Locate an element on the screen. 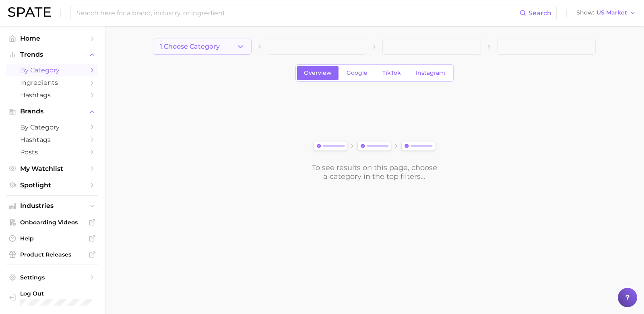 The image size is (644, 314). a: Overview is located at coordinates (317, 73).